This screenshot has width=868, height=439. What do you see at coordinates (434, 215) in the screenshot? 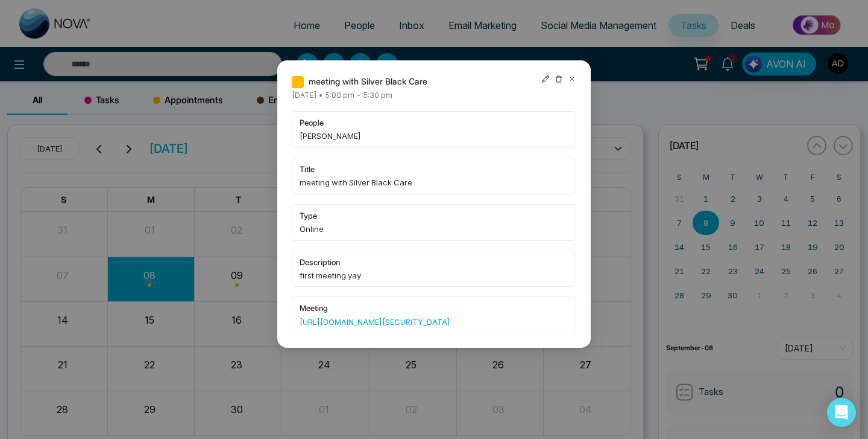
I see `span: type` at bounding box center [434, 215].